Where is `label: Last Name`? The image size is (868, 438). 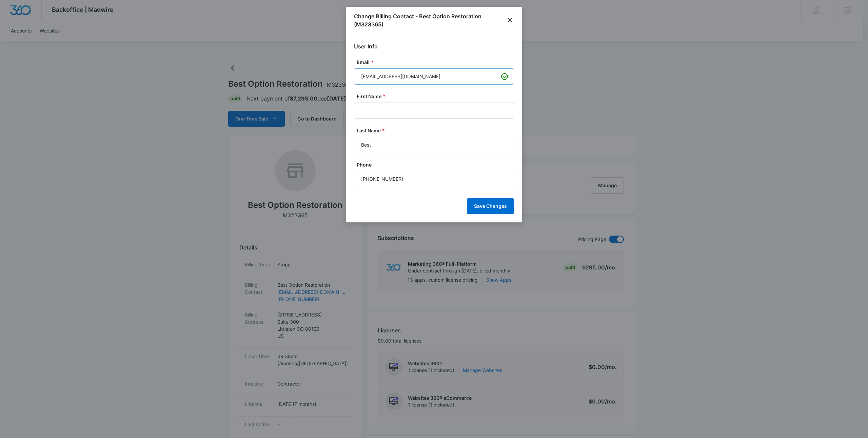
label: Last Name is located at coordinates (437, 131).